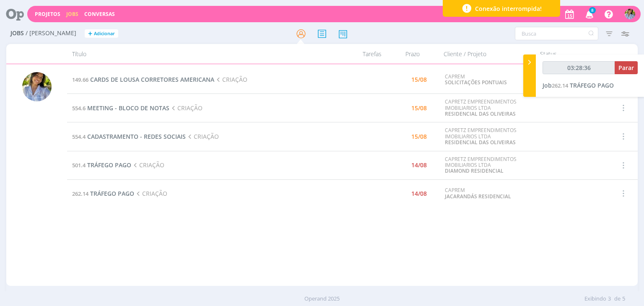  I want to click on a: Job262.14TRÁFEGO PAGO, so click(578, 85).